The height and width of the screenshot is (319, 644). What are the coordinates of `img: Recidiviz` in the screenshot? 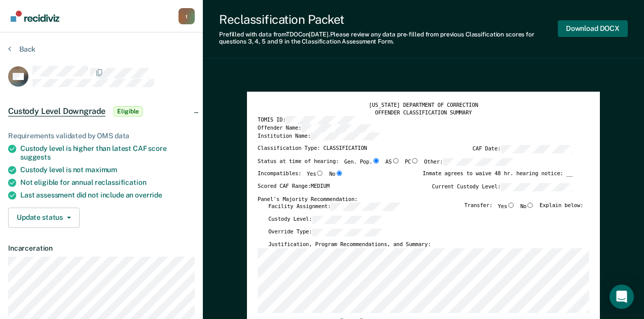 It's located at (35, 16).